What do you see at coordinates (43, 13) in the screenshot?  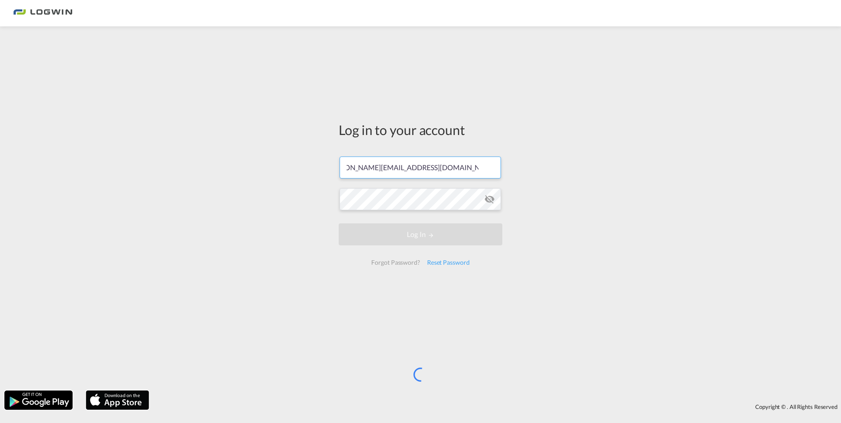 I see `img: bc73a0e0d8c111efacd525e4c8ad7d32.png` at bounding box center [43, 13].